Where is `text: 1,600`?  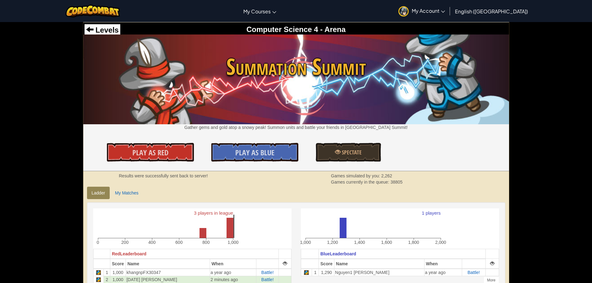 text: 1,600 is located at coordinates (386, 242).